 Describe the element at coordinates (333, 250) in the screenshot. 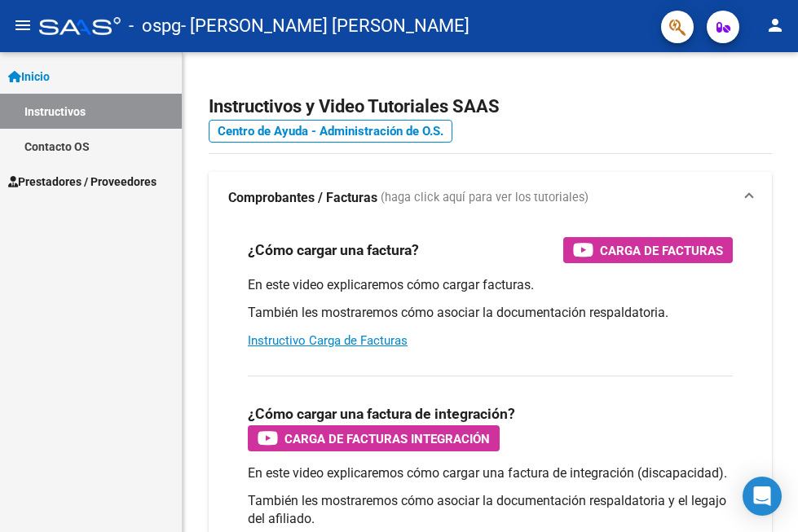

I see `h3: ¿Cómo cargar una factura?` at that location.